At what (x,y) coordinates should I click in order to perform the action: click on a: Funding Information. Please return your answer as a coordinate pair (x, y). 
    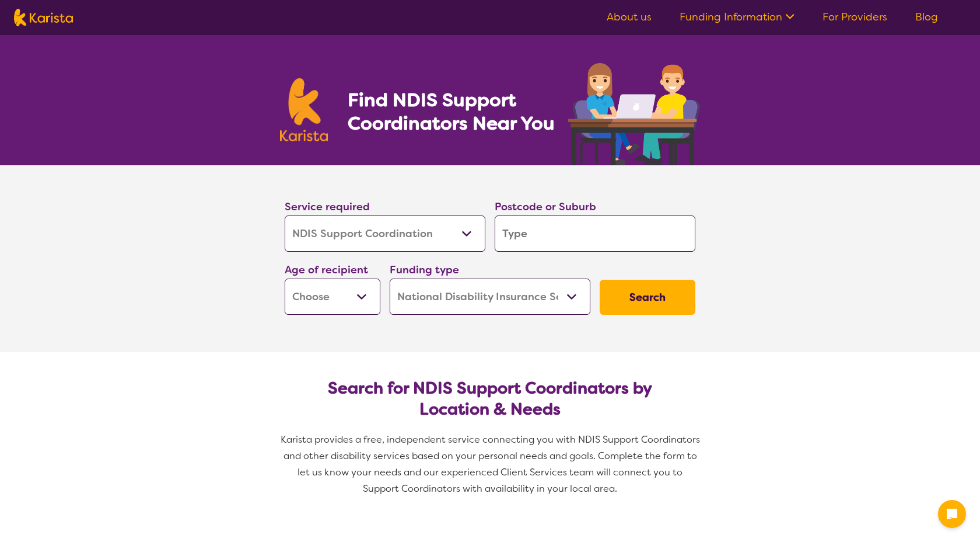
    Looking at the image, I should click on (737, 17).